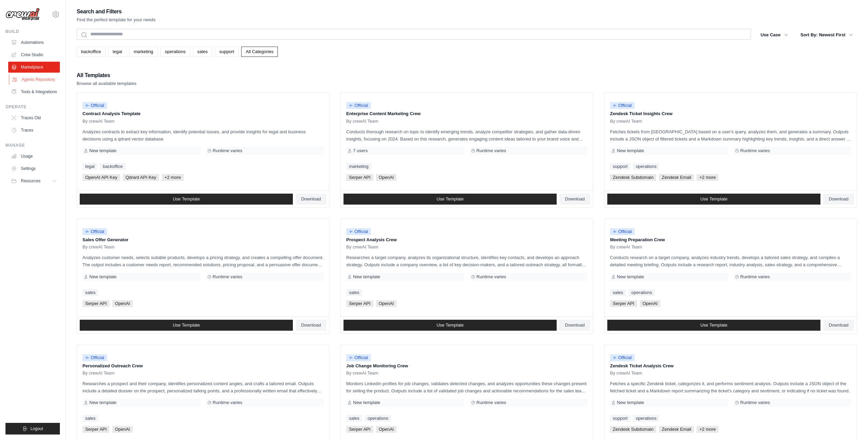  What do you see at coordinates (36, 428) in the screenshot?
I see `span: Logout` at bounding box center [36, 428].